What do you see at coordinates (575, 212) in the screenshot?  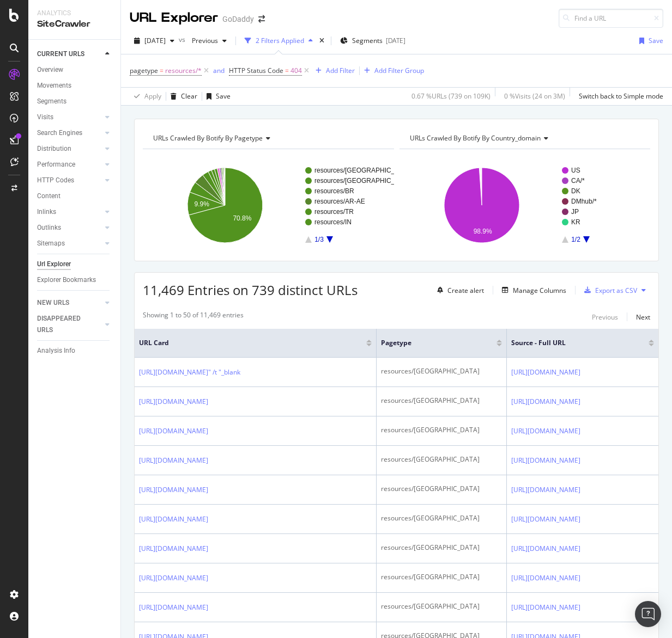 I see `text: JP` at bounding box center [575, 212].